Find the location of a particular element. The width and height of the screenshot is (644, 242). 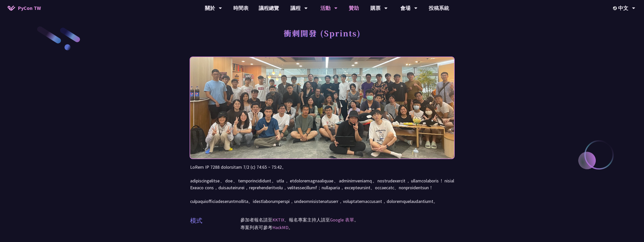

a: HackMD is located at coordinates (281, 227).